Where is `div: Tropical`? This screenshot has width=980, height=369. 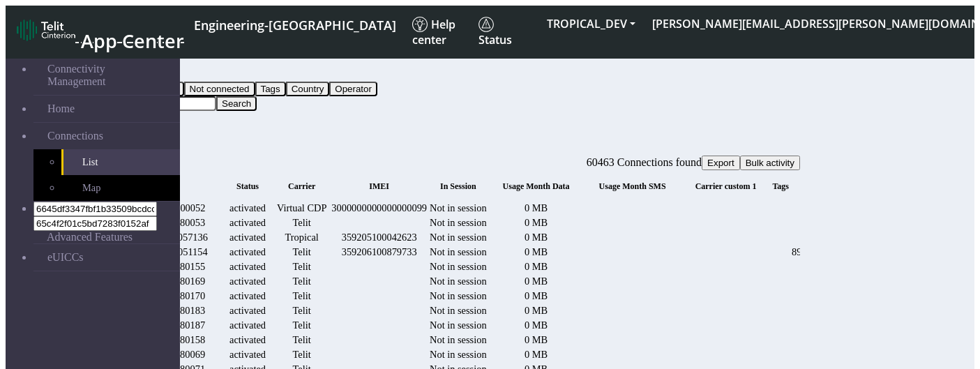 div: Tropical is located at coordinates (302, 237).